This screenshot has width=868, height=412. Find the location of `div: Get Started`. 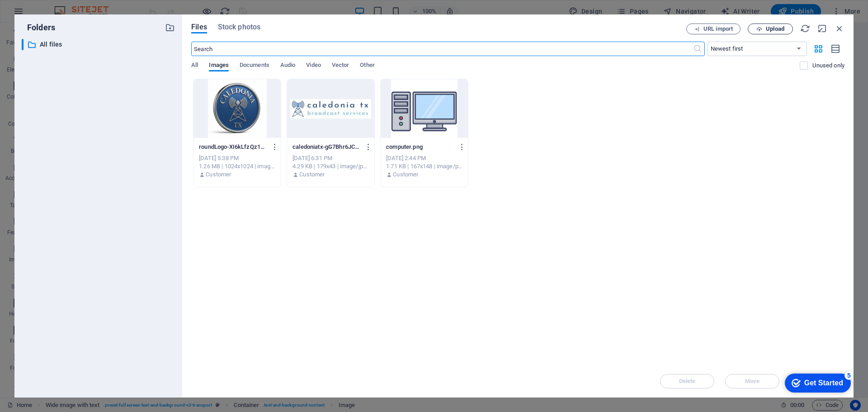

div: Get Started is located at coordinates (46, 14).